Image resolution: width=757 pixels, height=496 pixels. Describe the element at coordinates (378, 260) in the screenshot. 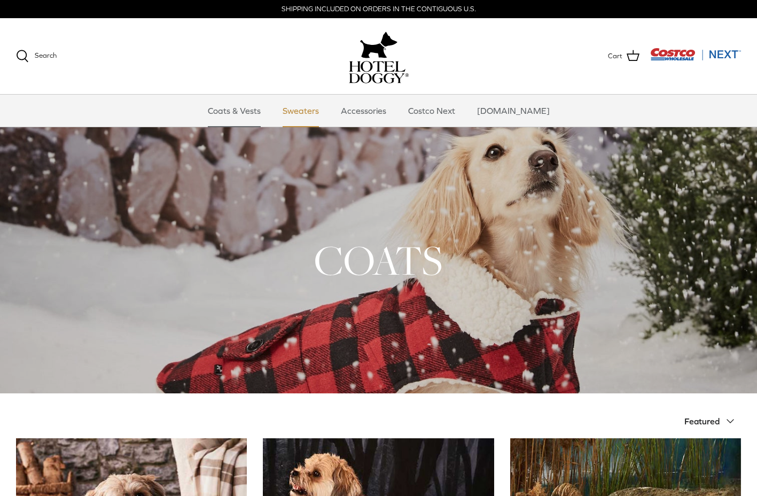

I see `h1: COATS` at that location.